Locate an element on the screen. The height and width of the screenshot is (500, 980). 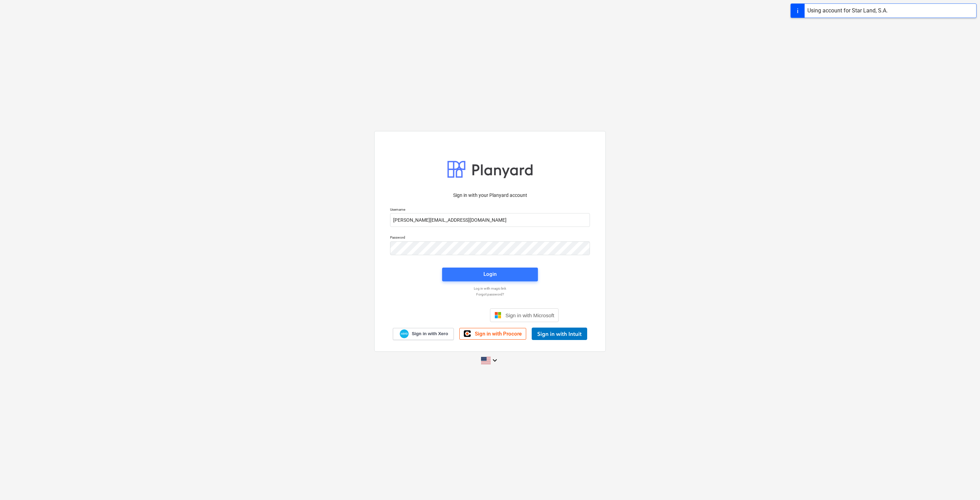
a: Forgot password? is located at coordinates (490, 294).